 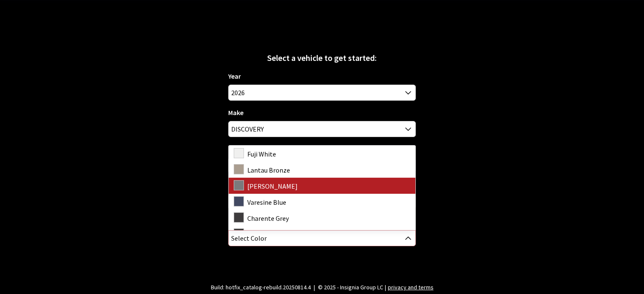 I want to click on label: Make, so click(x=236, y=112).